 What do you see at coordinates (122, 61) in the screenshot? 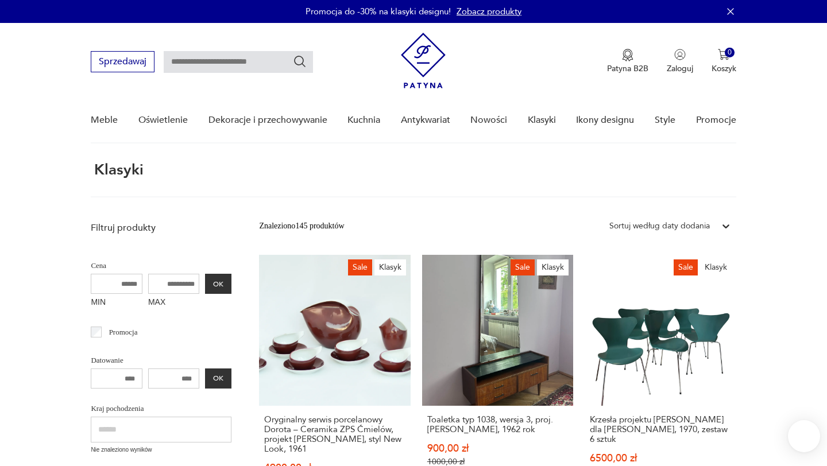
I see `button: Sprzedawaj` at bounding box center [122, 61].